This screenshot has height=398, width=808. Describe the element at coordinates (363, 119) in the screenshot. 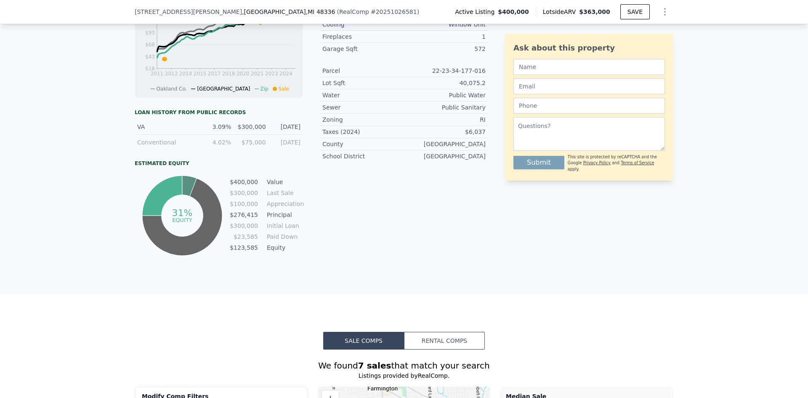

I see `div: Zoning` at that location.